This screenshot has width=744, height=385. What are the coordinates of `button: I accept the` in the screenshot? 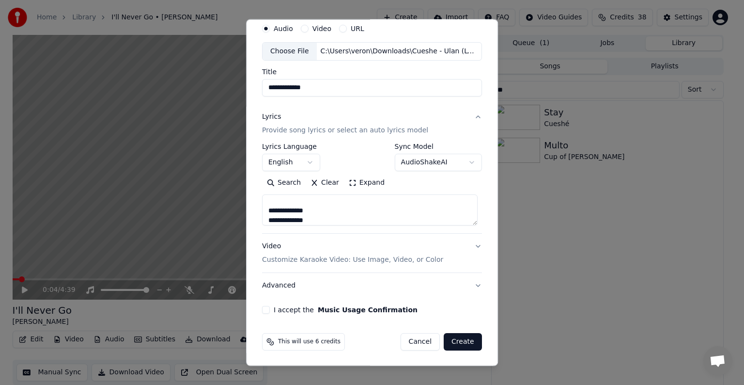 It's located at (368, 309).